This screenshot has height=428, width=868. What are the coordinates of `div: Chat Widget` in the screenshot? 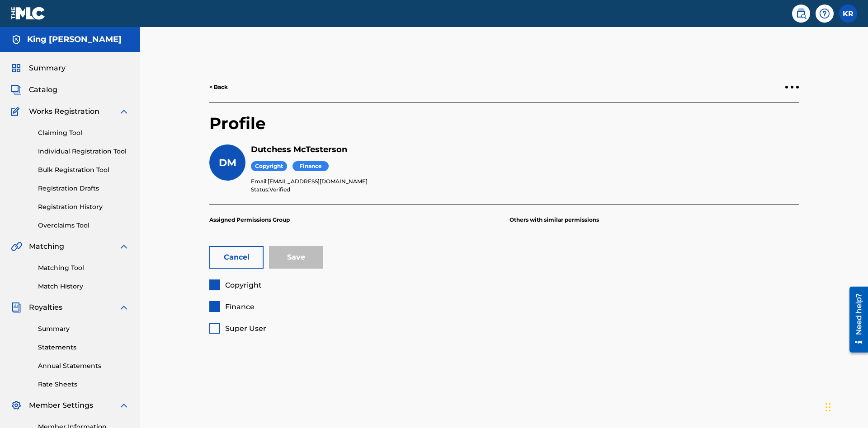 It's located at (845, 407).